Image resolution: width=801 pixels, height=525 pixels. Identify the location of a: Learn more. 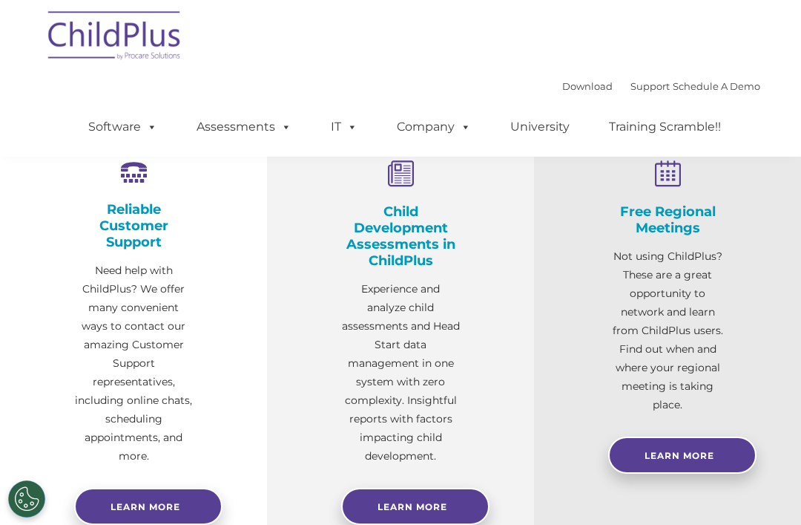
(148, 506).